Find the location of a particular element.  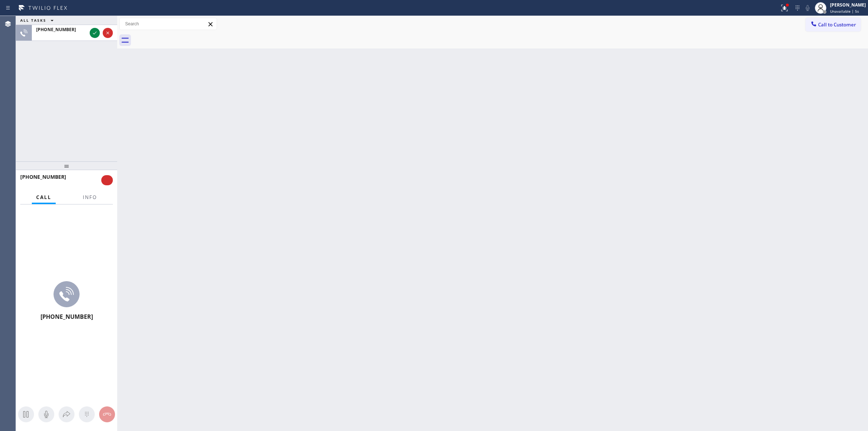

span: Call is located at coordinates (44, 197).